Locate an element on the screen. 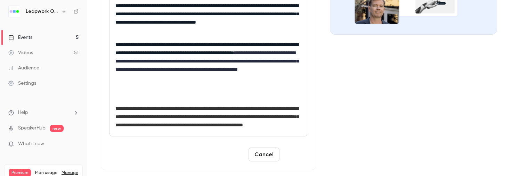  button: Cancel is located at coordinates (264, 155).